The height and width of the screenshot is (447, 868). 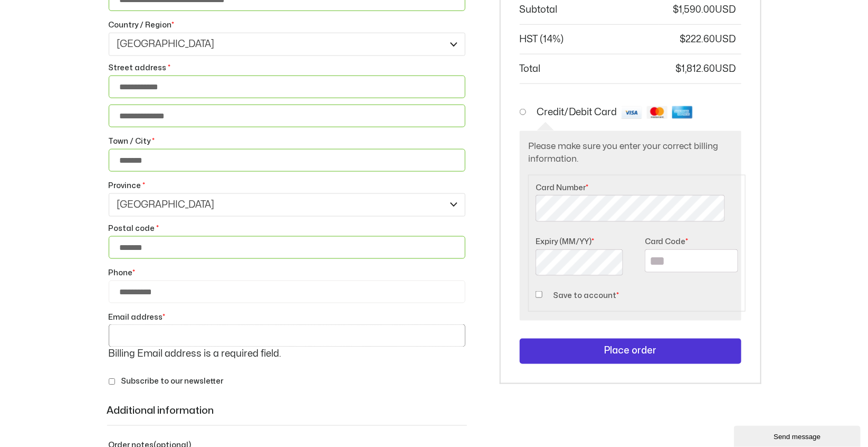 I want to click on label: Card Number, so click(x=637, y=187).